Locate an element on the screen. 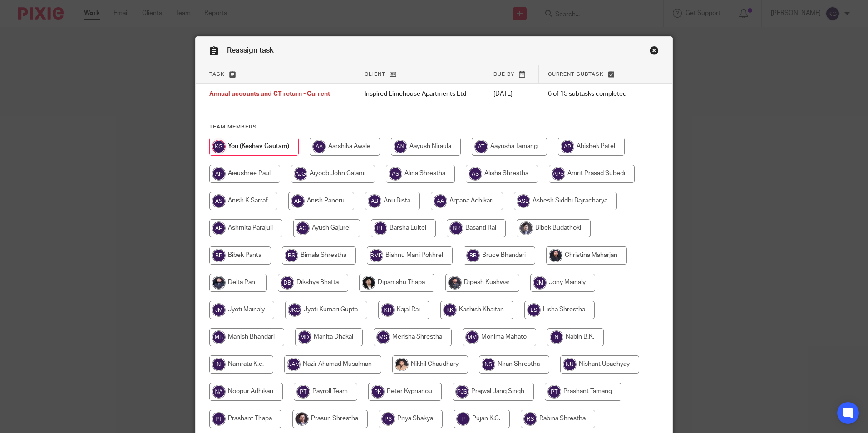  h4: Team members is located at coordinates (434, 127).